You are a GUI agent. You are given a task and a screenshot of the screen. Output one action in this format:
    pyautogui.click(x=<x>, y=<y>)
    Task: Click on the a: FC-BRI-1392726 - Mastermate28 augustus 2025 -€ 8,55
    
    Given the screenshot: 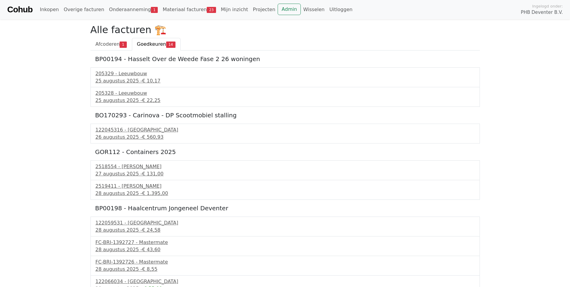 What is the action you would take?
    pyautogui.click(x=285, y=265)
    